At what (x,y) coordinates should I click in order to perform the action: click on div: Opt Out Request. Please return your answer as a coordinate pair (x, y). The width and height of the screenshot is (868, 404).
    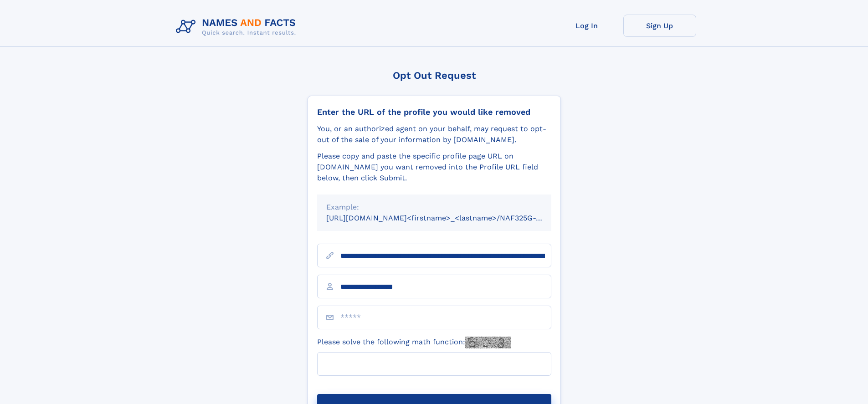
    Looking at the image, I should click on (434, 75).